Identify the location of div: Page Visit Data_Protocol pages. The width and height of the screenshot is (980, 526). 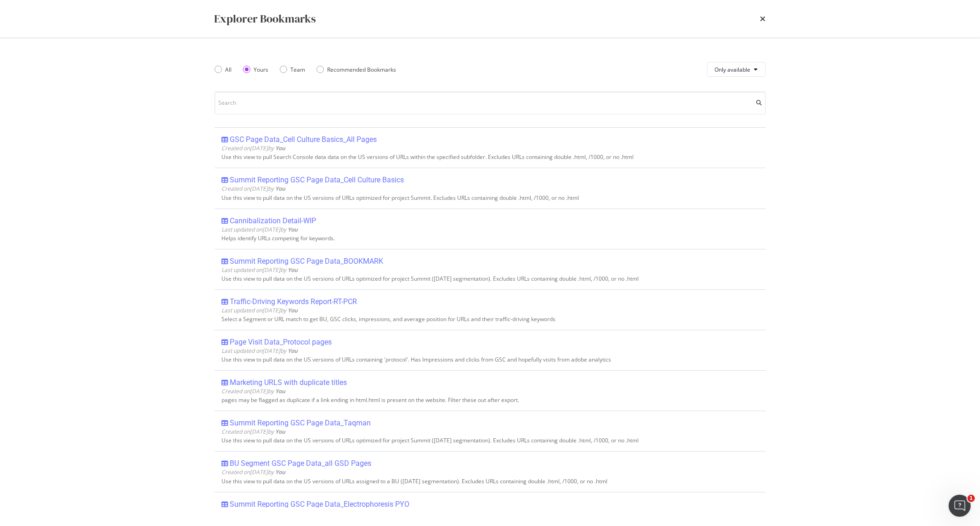
(281, 342).